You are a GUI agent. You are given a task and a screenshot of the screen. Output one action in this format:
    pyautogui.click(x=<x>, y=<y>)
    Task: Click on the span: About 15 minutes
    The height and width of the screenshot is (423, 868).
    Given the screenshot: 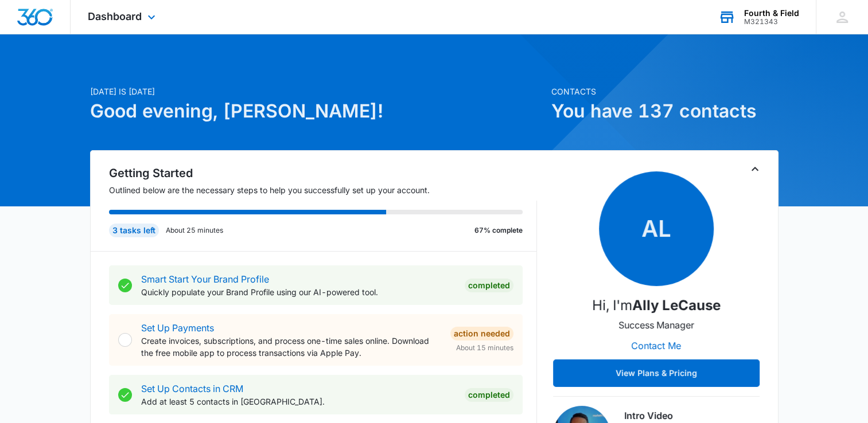 What is the action you would take?
    pyautogui.click(x=485, y=348)
    